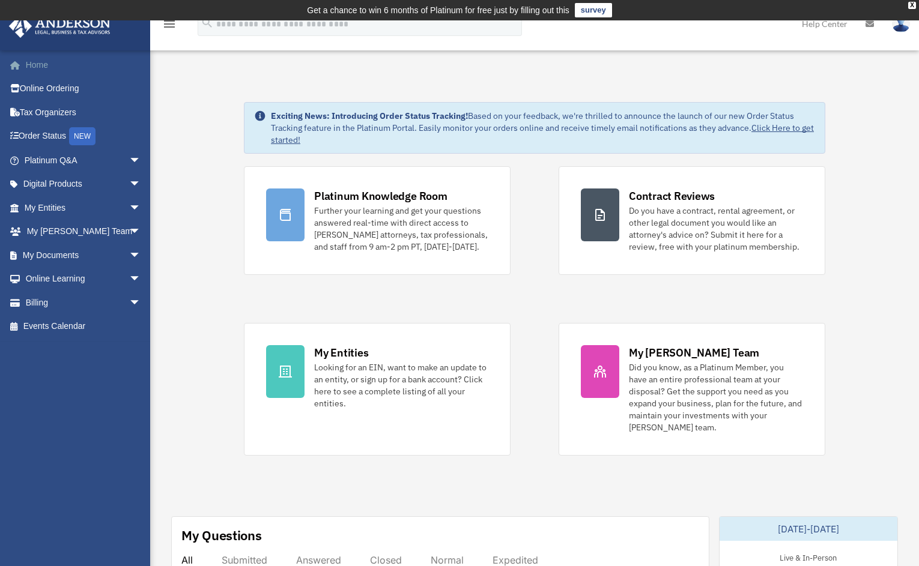 The image size is (919, 566). Describe the element at coordinates (692, 220) in the screenshot. I see `a: Contract Reviews Do you have a contract, rental agreement, or other legal document you would like...` at that location.